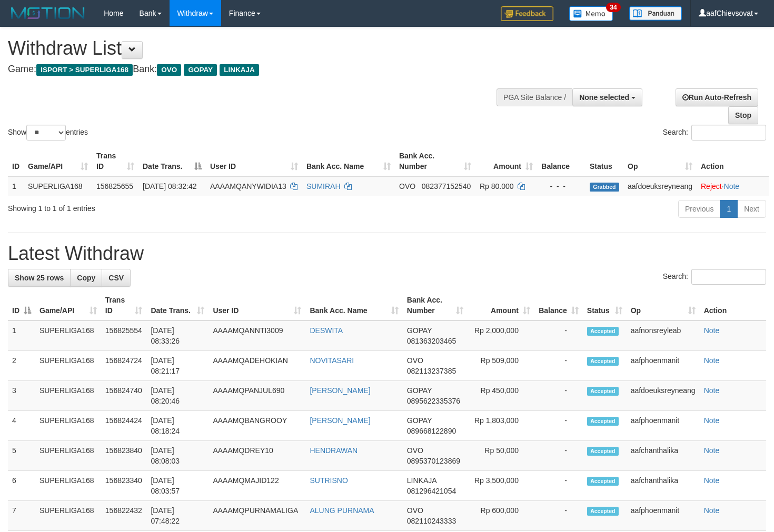  I want to click on td: 6, so click(22, 486).